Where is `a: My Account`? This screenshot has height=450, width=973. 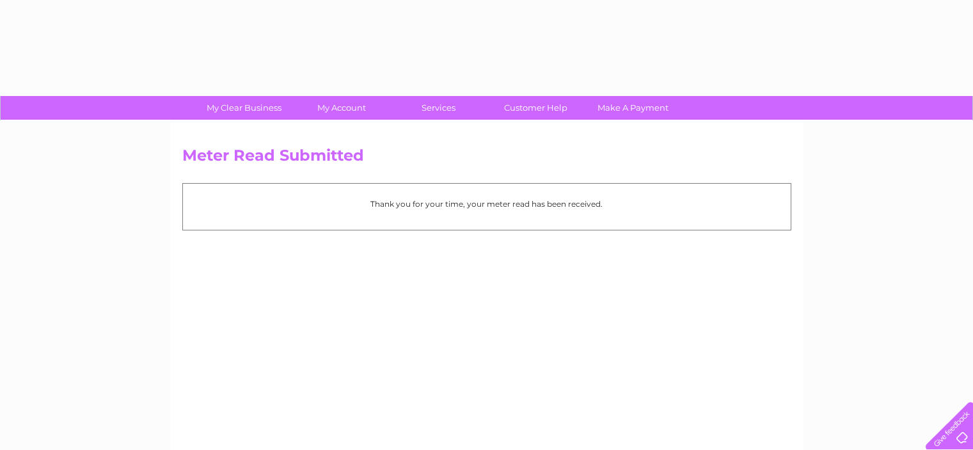
a: My Account is located at coordinates (341, 107).